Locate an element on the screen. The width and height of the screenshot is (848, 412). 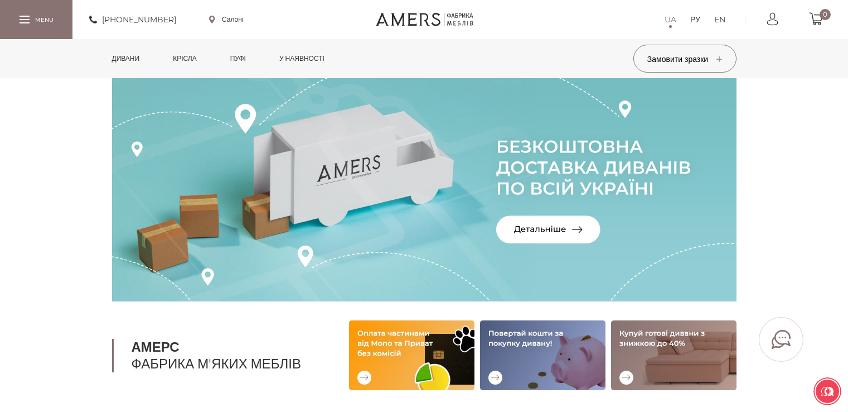
a: Оплата частинами від Mono та Приват без комісії is located at coordinates (412, 355).